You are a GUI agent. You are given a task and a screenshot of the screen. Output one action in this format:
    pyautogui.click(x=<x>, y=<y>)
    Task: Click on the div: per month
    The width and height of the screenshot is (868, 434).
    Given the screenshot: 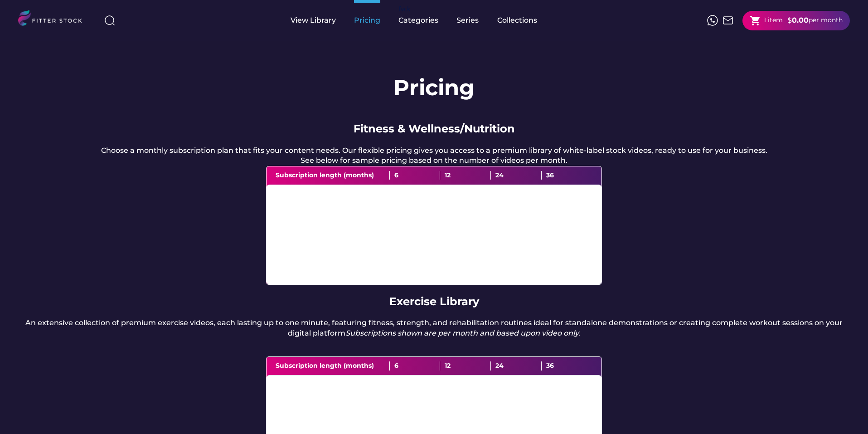 What is the action you would take?
    pyautogui.click(x=826, y=20)
    